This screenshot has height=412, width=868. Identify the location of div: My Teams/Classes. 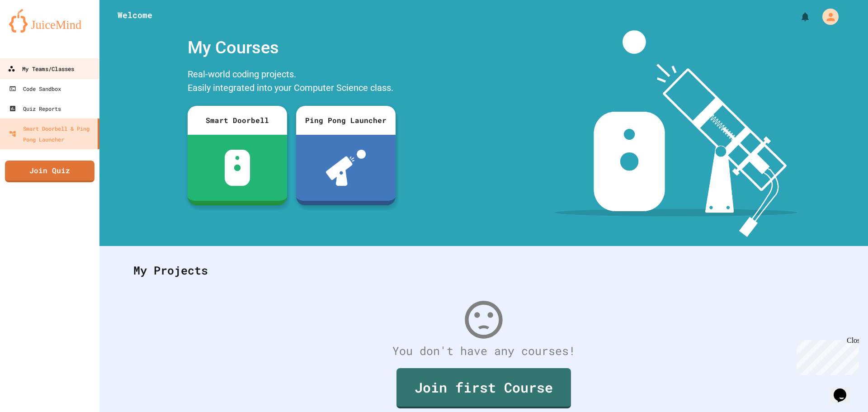
(41, 69).